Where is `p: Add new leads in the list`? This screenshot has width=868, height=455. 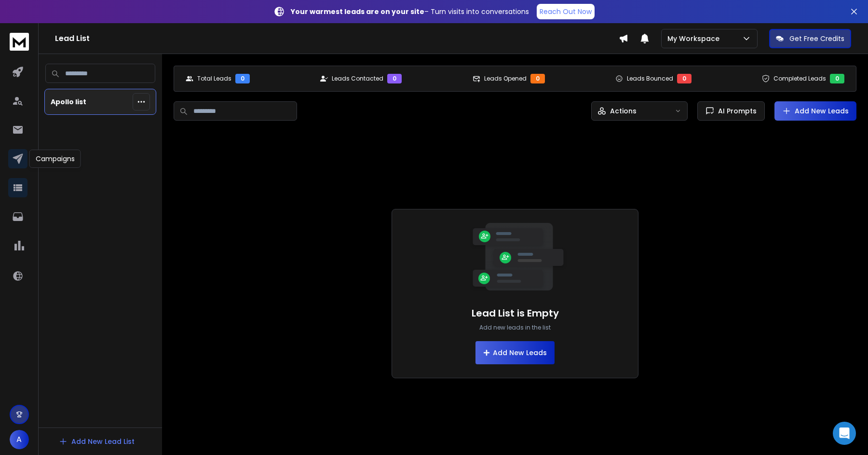
p: Add new leads in the list is located at coordinates (514, 328).